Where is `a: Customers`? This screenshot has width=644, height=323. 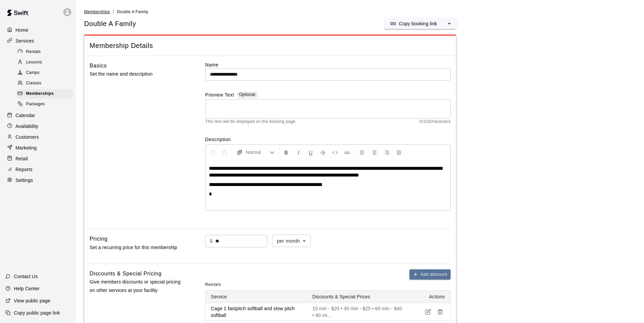
a: Customers is located at coordinates (38, 137).